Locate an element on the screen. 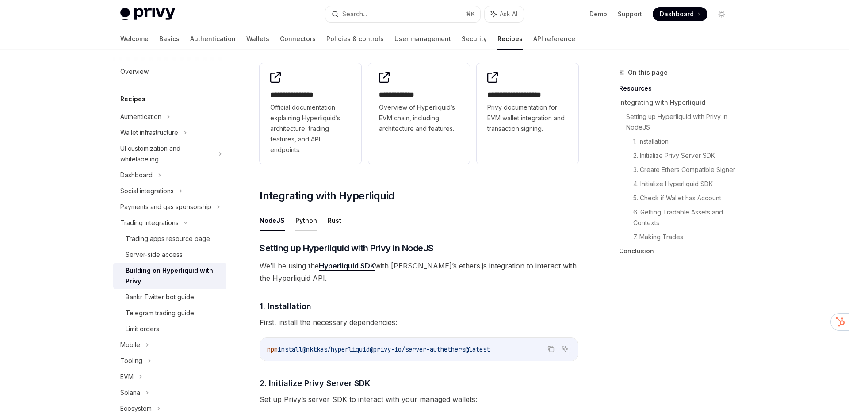 The width and height of the screenshot is (849, 413). div: Bankr Twitter bot guide is located at coordinates (160, 297).